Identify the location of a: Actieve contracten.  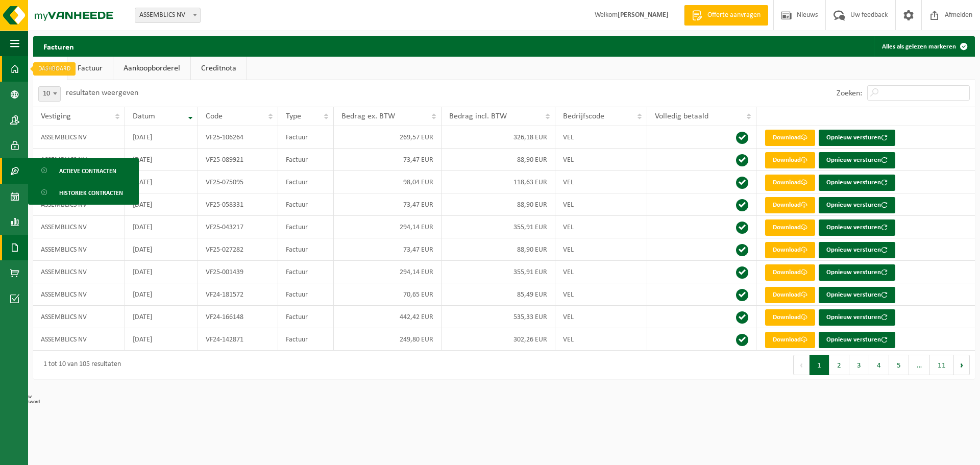
(83, 171).